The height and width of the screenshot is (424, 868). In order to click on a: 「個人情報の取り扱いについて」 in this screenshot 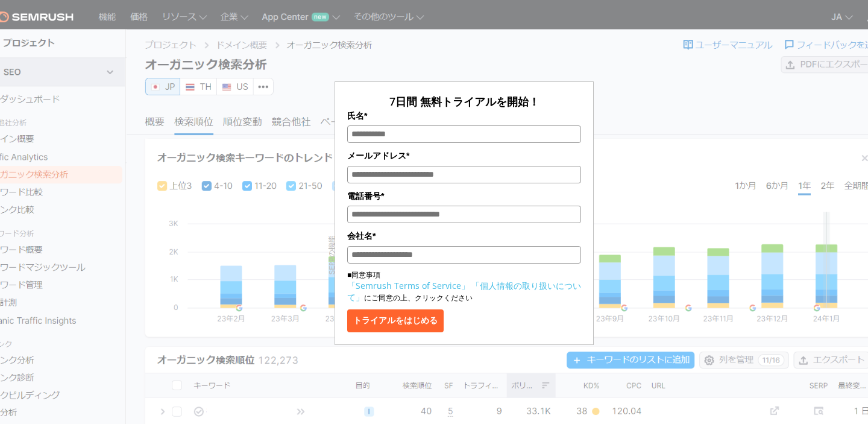, I will do `click(464, 291)`.